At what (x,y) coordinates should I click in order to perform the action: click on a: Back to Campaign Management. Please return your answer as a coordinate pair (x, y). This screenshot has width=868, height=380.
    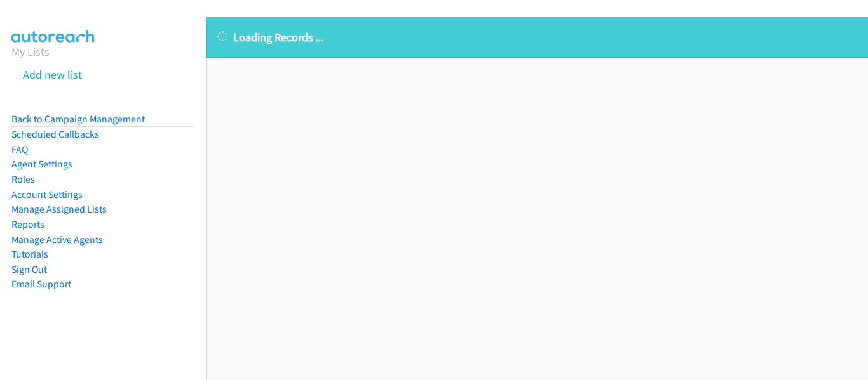
    Looking at the image, I should click on (78, 119).